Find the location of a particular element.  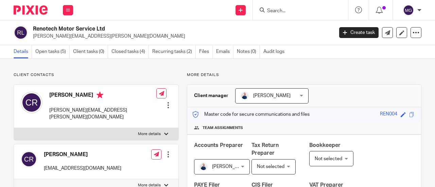

span: Tax Return Preparer is located at coordinates (265, 149).